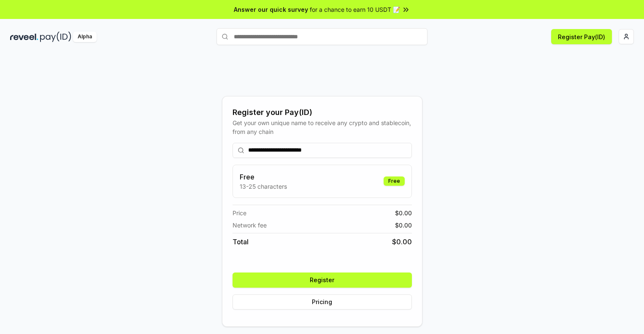  I want to click on span: for a chance to earn 10 USDT 📝, so click(355, 9).